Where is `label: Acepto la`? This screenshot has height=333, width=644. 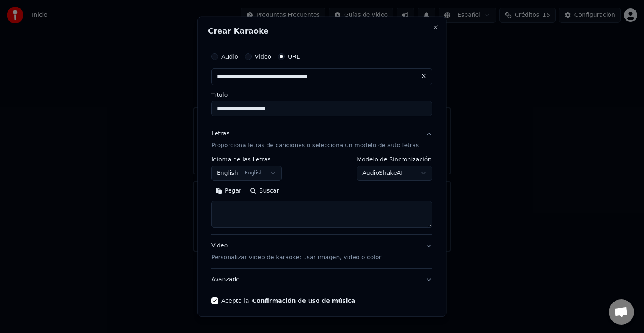
label: Acepto la is located at coordinates (288, 301).